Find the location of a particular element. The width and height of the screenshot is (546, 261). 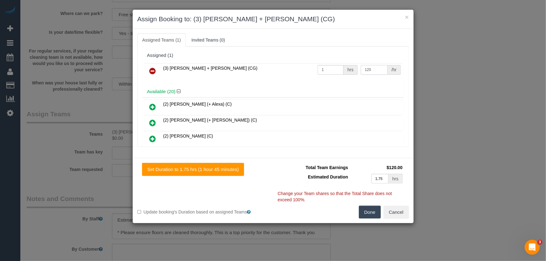

label: Update booking's Duration based on assigned Teams is located at coordinates (203, 212).